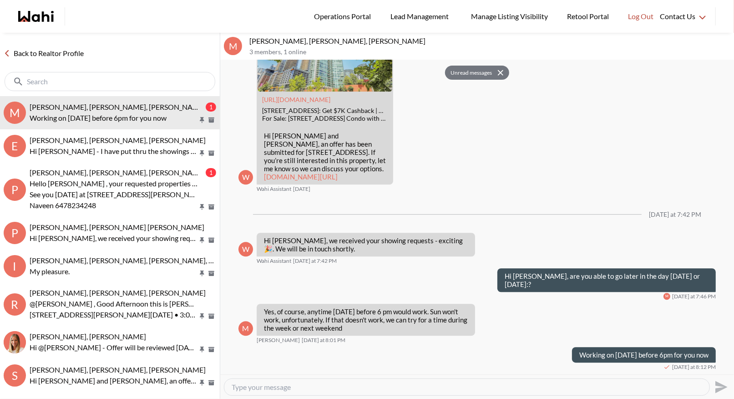  What do you see at coordinates (114, 271) in the screenshot?
I see `p: My pleasure.` at bounding box center [114, 271].